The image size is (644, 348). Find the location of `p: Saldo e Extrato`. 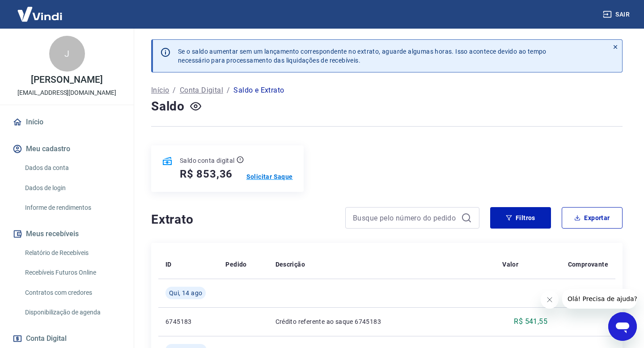

p: Saldo e Extrato is located at coordinates (258, 91).